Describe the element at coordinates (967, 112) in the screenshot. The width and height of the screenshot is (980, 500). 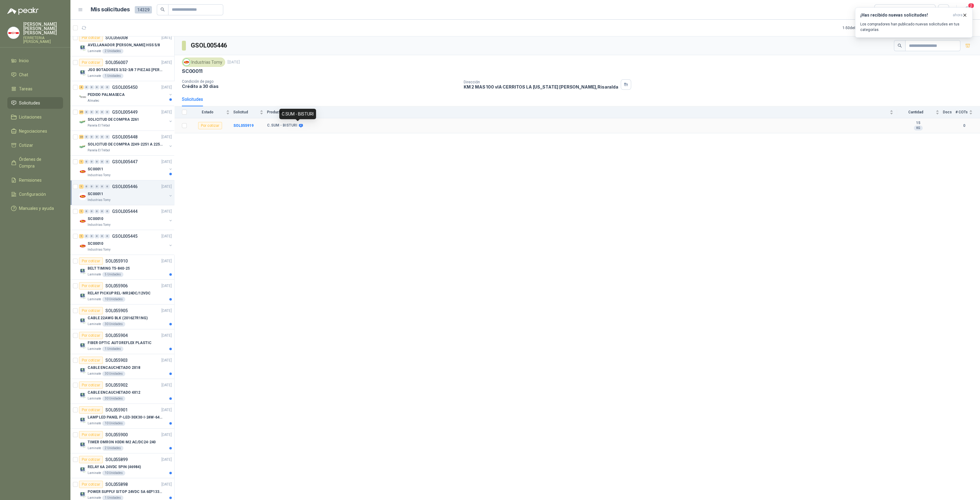
I see `th: # COTs` at that location.